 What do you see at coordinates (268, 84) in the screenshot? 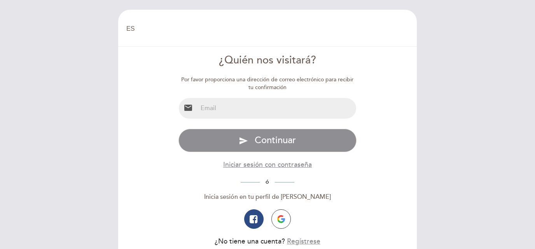
I see `div: Por favor proporciona una dirección de correo electrónico para recibir tu confirmación` at bounding box center [268, 84].